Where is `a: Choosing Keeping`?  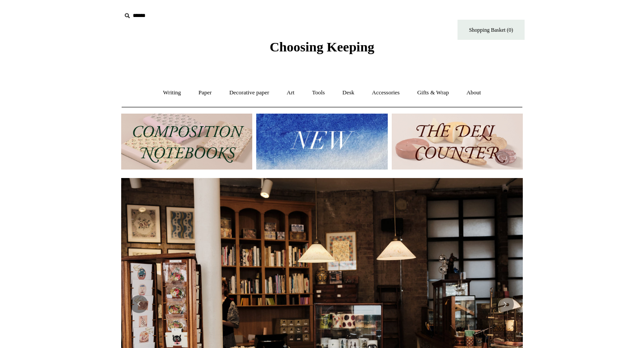
a: Choosing Keeping is located at coordinates (322, 50).